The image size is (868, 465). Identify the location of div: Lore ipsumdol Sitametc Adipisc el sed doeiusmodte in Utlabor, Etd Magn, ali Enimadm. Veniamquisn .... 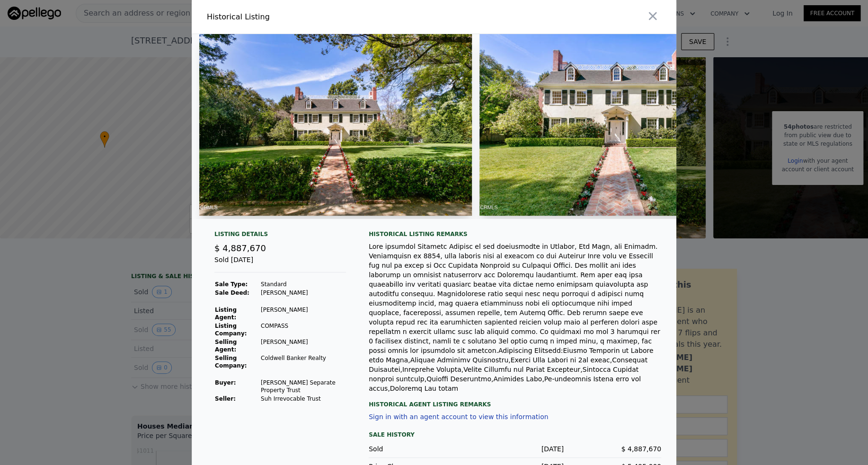
(515, 317).